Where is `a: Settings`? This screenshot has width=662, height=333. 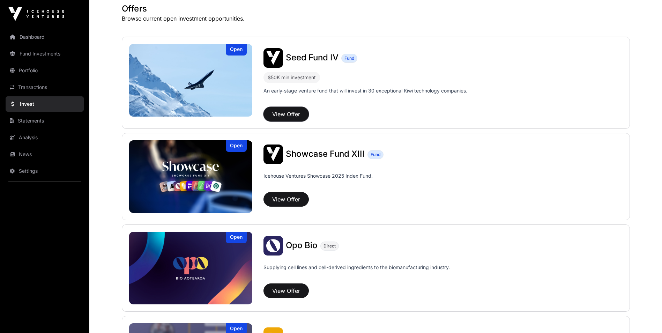 a: Settings is located at coordinates (45, 171).